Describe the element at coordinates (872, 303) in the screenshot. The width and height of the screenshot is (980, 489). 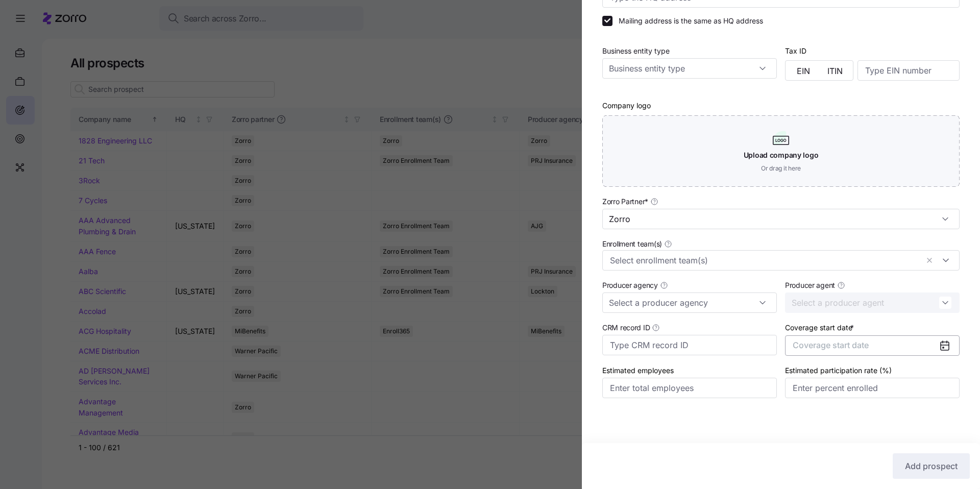
I see `input: Select a producer agent` at that location.